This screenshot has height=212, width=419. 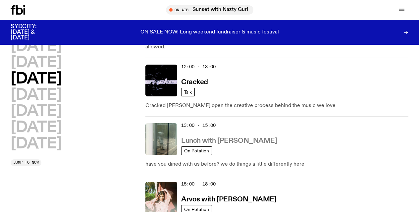 I want to click on span: 15:00 - 18:00, so click(x=198, y=184).